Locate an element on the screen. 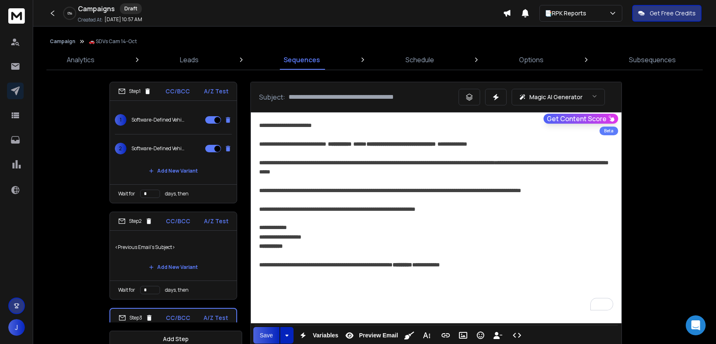  div: Save is located at coordinates (267, 335).